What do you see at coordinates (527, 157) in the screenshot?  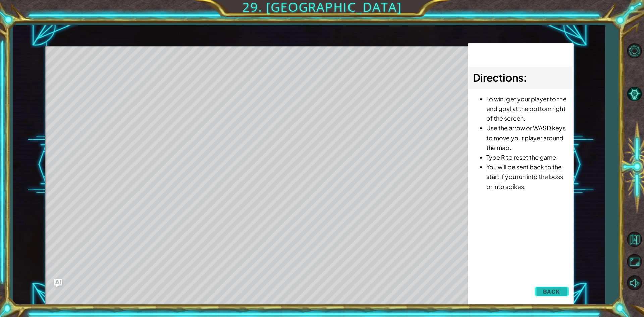 I see `li: Type R to reset the game.` at bounding box center [527, 157].